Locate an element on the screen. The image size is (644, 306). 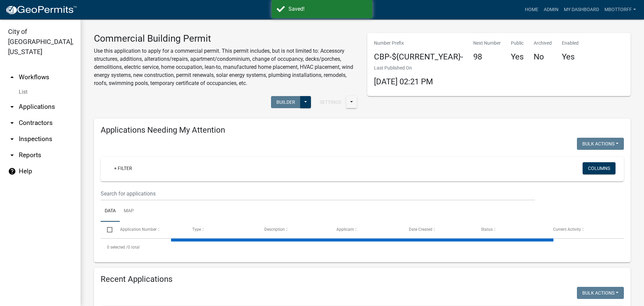
datatable-header-cell: Select is located at coordinates (107, 230).